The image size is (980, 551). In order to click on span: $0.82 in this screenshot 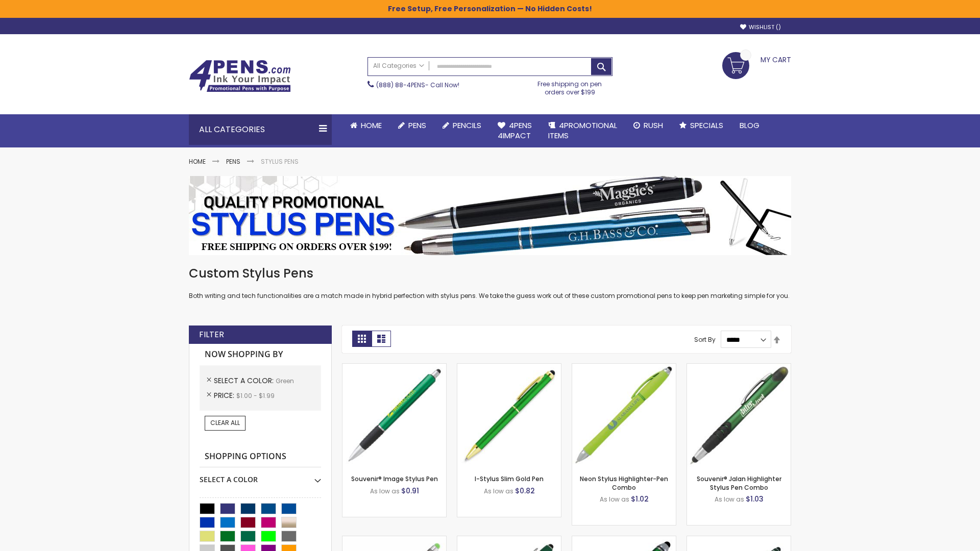, I will do `click(525, 491)`.